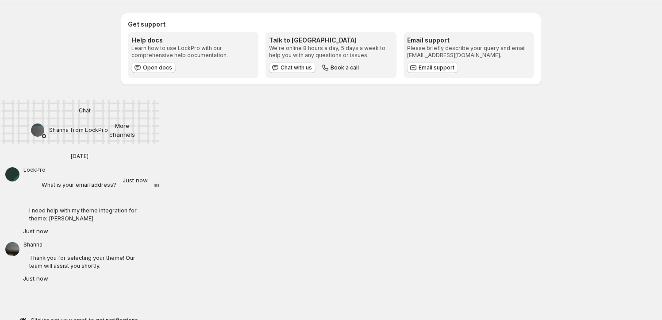  I want to click on span: Open docs, so click(157, 68).